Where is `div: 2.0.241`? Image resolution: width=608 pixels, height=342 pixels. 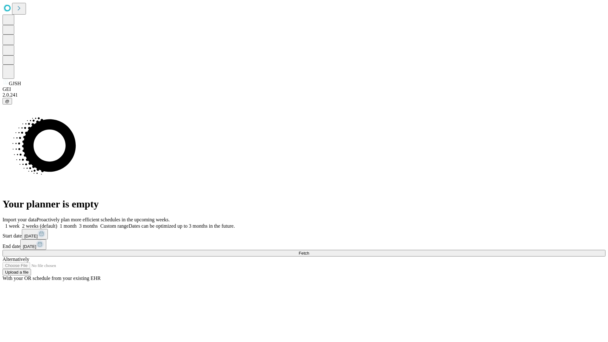
div: 2.0.241 is located at coordinates (304, 95).